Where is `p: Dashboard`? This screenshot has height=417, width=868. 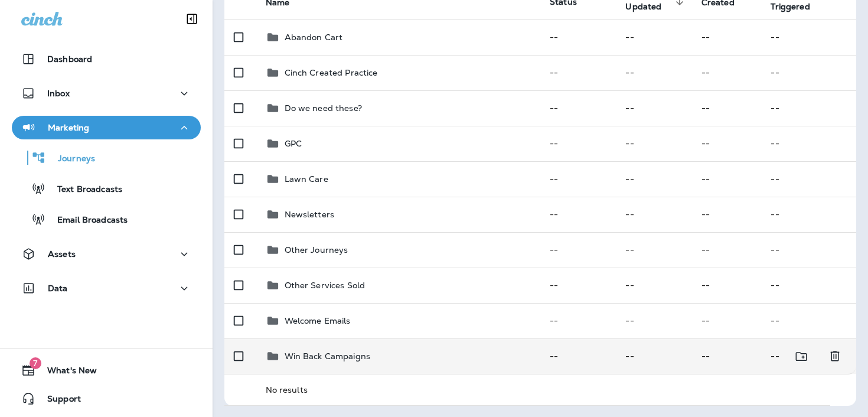 p: Dashboard is located at coordinates (69, 59).